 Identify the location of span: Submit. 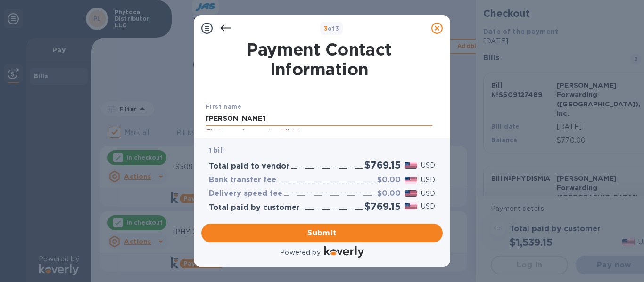
(322, 233).